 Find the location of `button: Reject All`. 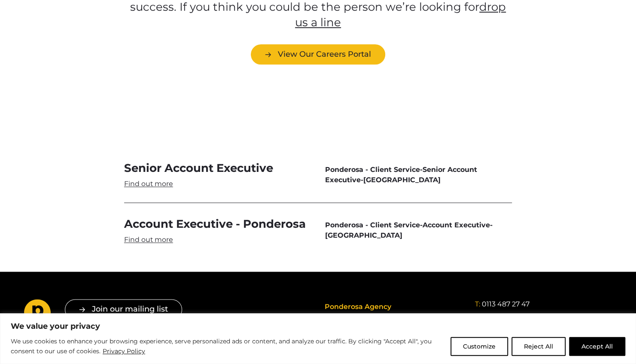

button: Reject All is located at coordinates (539, 346).